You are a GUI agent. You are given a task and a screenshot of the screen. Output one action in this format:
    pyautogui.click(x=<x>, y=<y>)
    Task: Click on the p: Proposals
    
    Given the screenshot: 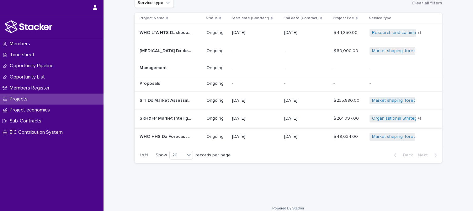 What is the action you would take?
    pyautogui.click(x=150, y=83)
    